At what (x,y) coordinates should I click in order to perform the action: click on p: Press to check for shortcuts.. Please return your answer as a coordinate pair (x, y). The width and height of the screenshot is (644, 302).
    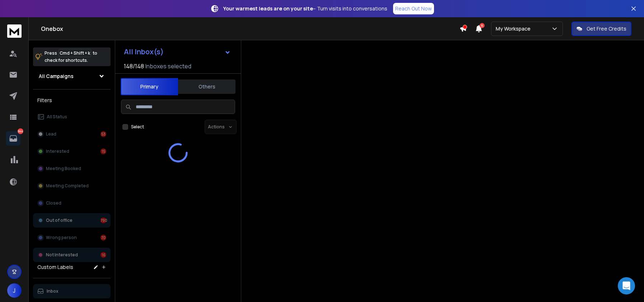
    Looking at the image, I should click on (71, 57).